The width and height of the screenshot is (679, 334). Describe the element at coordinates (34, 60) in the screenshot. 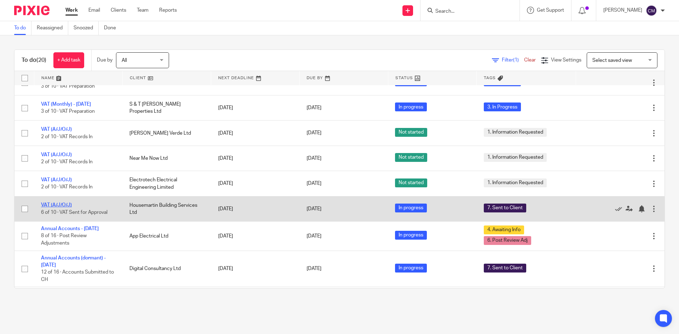

I see `h1: To do` at that location.